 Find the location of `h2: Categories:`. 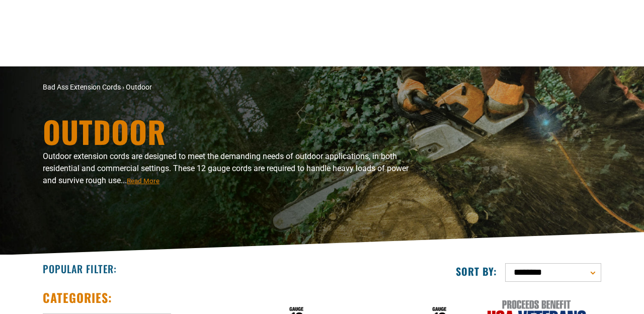

h2: Categories: is located at coordinates (77, 297).